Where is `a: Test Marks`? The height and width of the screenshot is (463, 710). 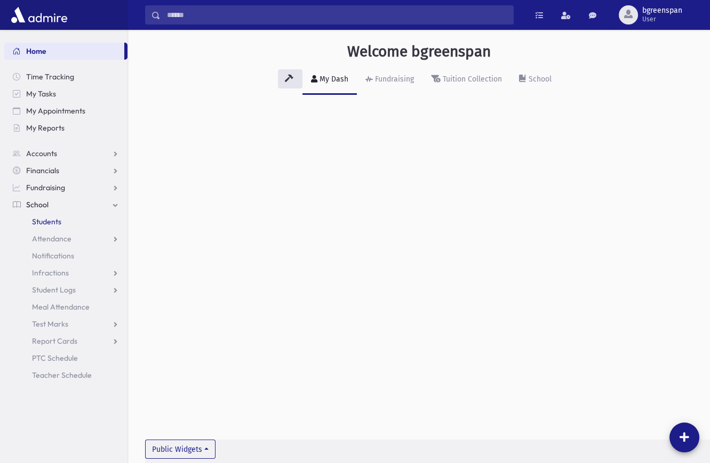 a: Test Marks is located at coordinates (66, 324).